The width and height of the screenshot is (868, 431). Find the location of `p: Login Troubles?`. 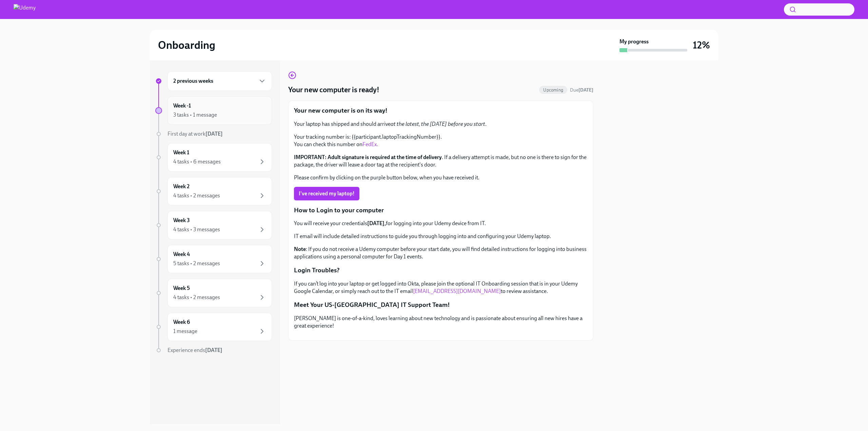

p: Login Troubles? is located at coordinates (441, 270).